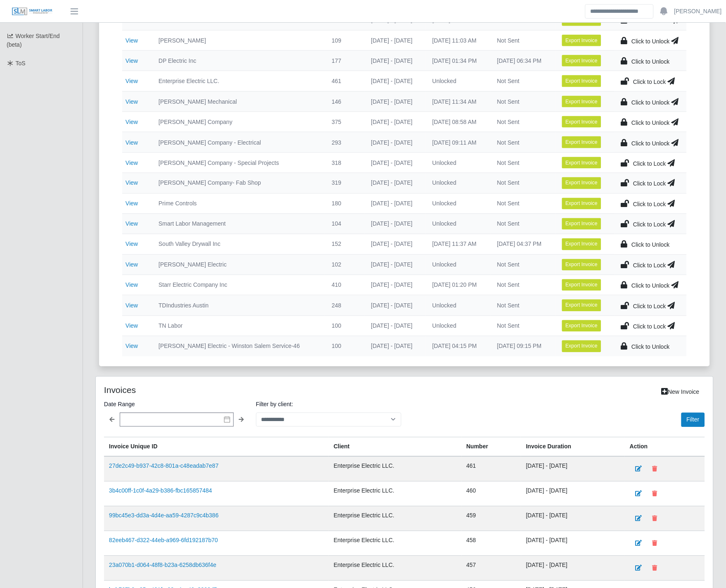  What do you see at coordinates (164, 465) in the screenshot?
I see `a: 27de2c49-b937-42c8-801a-c48eadab7e87` at bounding box center [164, 465].